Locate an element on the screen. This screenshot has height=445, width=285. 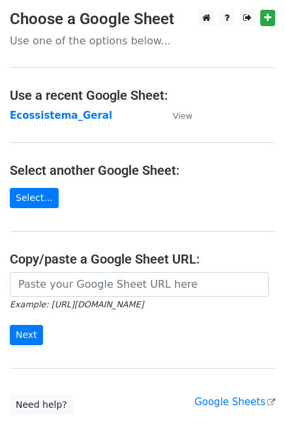
a: Select... is located at coordinates (34, 198).